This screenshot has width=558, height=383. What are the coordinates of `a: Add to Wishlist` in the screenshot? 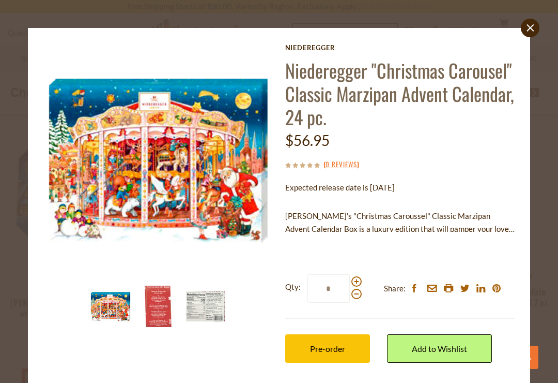 It's located at (440, 348).